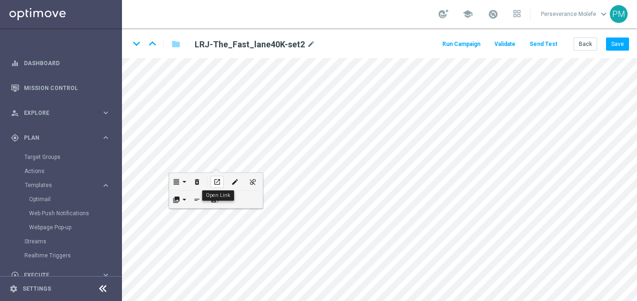 The height and width of the screenshot is (301, 637). Describe the element at coordinates (15, 138) in the screenshot. I see `i: gps_fixed` at that location.